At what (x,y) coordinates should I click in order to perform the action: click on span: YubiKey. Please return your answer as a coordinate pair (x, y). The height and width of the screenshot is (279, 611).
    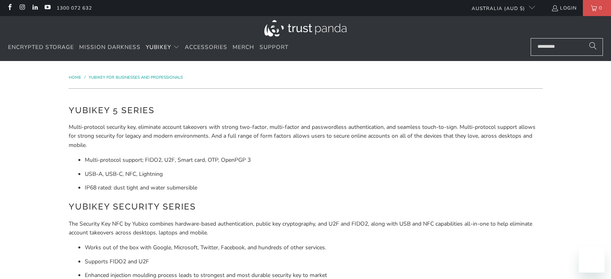
    Looking at the image, I should click on (158, 47).